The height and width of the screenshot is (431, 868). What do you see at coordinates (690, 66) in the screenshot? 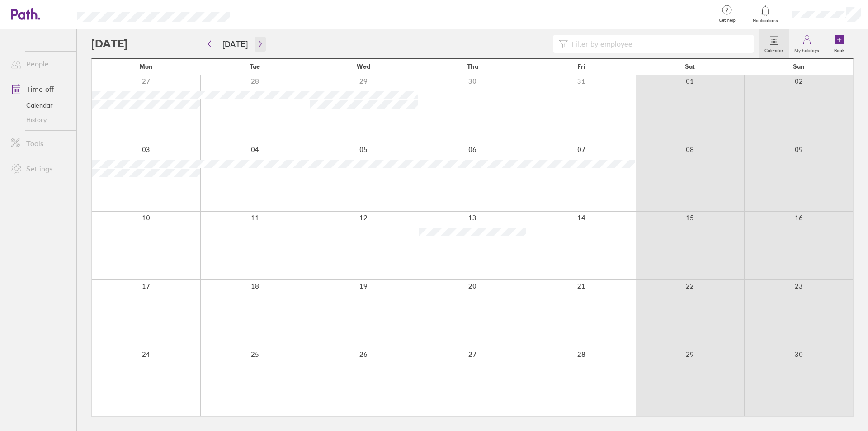
I see `span: Sat` at bounding box center [690, 66].